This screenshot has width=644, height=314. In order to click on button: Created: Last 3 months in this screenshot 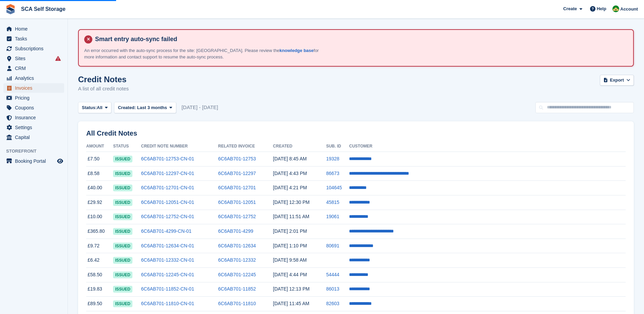, I will do `click(145, 108)`.